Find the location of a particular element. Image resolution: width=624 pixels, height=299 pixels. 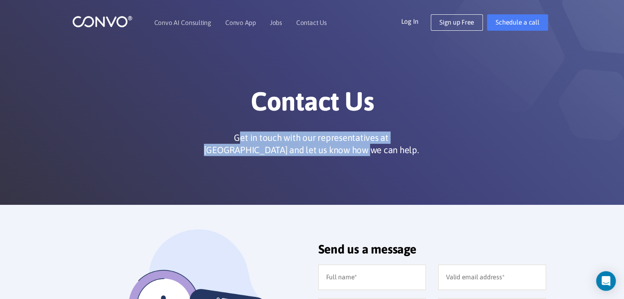

a: Schedule a call is located at coordinates (517, 23).